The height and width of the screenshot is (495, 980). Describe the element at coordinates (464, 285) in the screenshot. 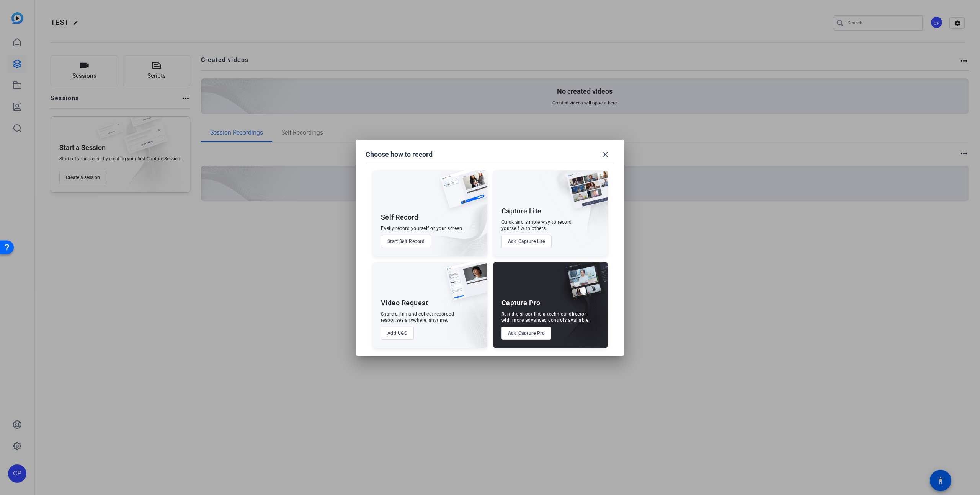

I see `img: ugc-content.png` at that location.